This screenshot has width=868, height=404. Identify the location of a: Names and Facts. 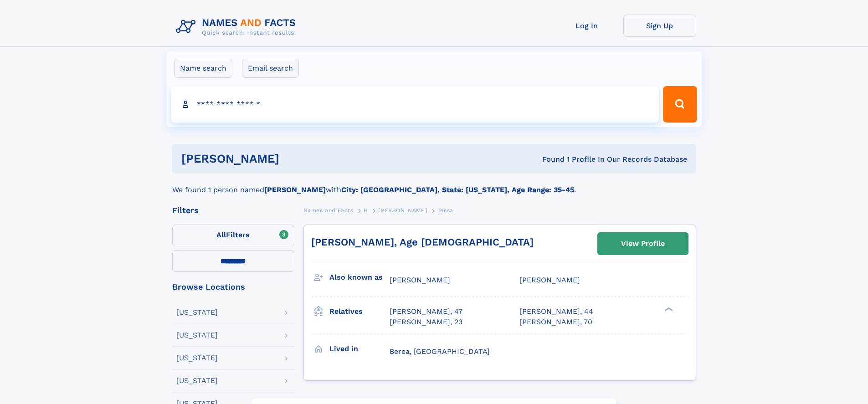
(329, 210).